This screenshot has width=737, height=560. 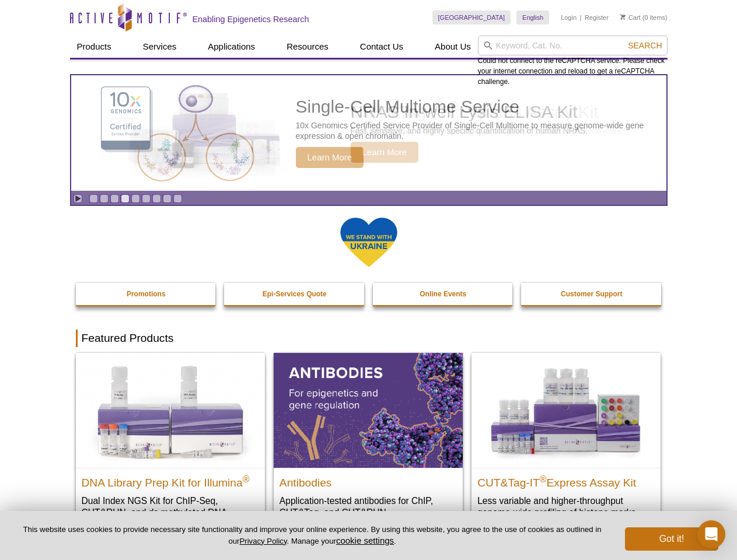 What do you see at coordinates (369, 242) in the screenshot?
I see `img: We Stand With Ukraine` at bounding box center [369, 242].